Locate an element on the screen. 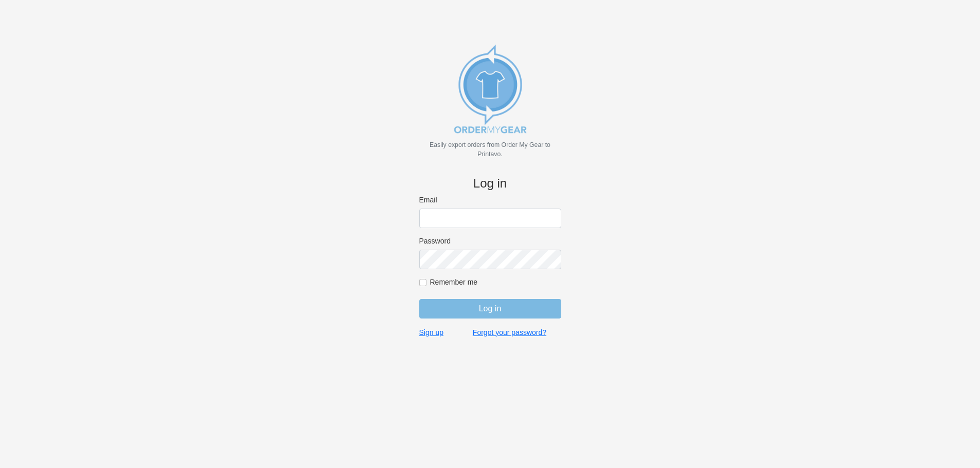 The image size is (980, 468). h4: Log in is located at coordinates (490, 184).